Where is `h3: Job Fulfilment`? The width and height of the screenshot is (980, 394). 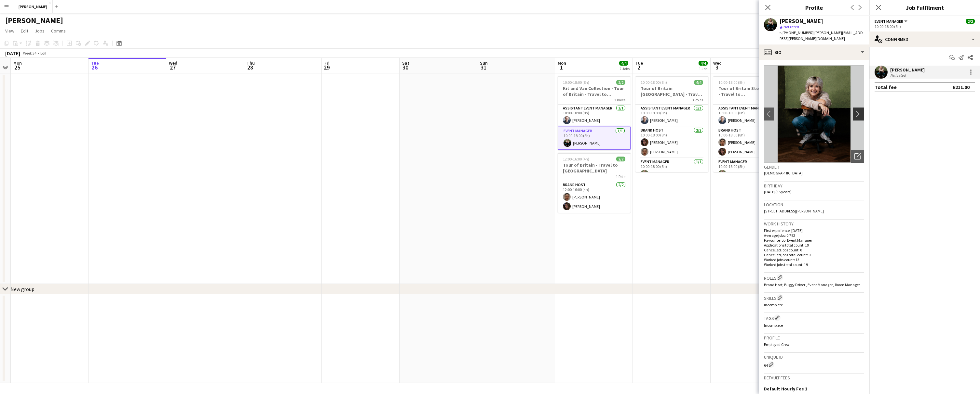 h3: Job Fulfilment is located at coordinates (924, 8).